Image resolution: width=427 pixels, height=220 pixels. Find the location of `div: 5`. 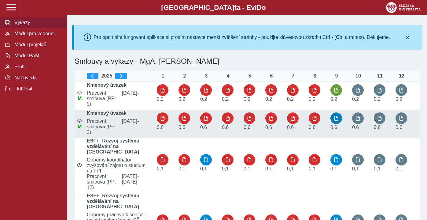

div: 5 is located at coordinates (250, 76).